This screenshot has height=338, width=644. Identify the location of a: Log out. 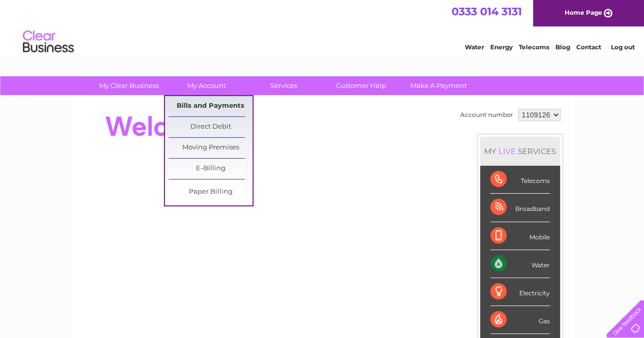
(622, 47).